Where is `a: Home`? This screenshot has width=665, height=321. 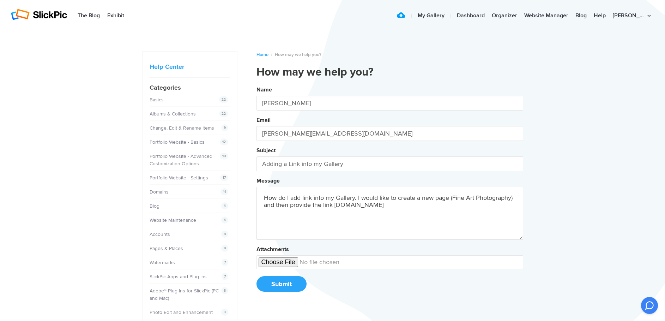
a: Home is located at coordinates (263, 55).